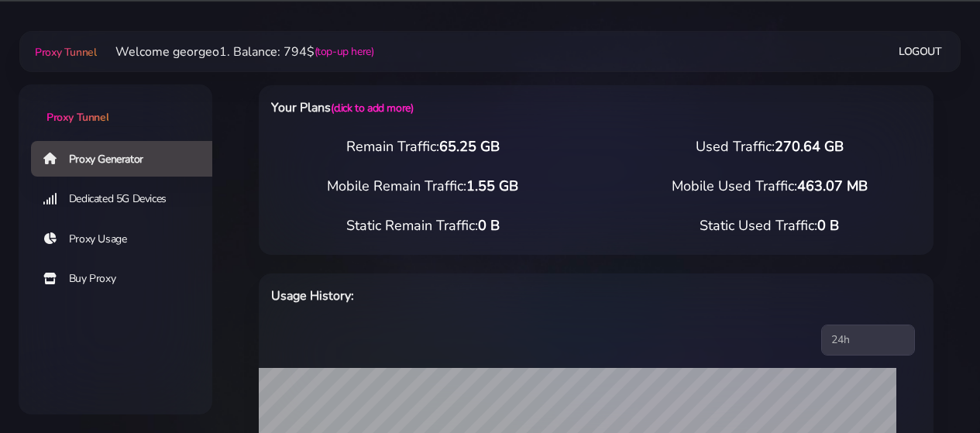 The width and height of the screenshot is (980, 433). Describe the element at coordinates (770, 186) in the screenshot. I see `div: Mobile Used Traffic:` at that location.